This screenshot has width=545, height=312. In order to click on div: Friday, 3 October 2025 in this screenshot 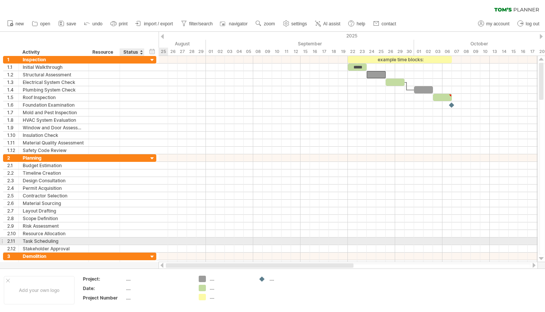, I will do `click(438, 51)`.